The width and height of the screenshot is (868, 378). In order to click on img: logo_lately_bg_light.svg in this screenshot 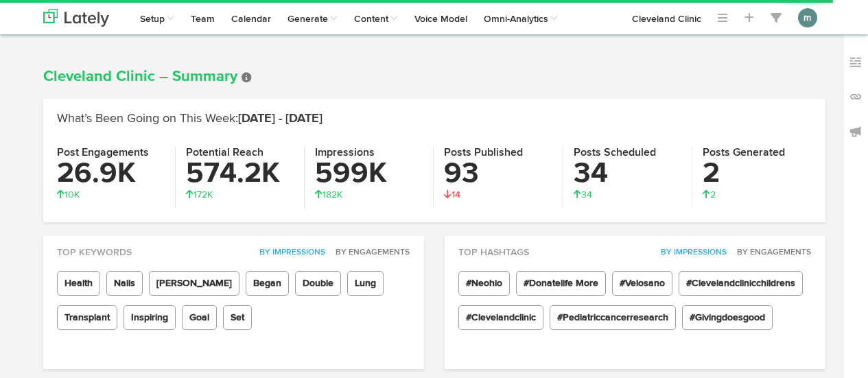, I will do `click(76, 18)`.